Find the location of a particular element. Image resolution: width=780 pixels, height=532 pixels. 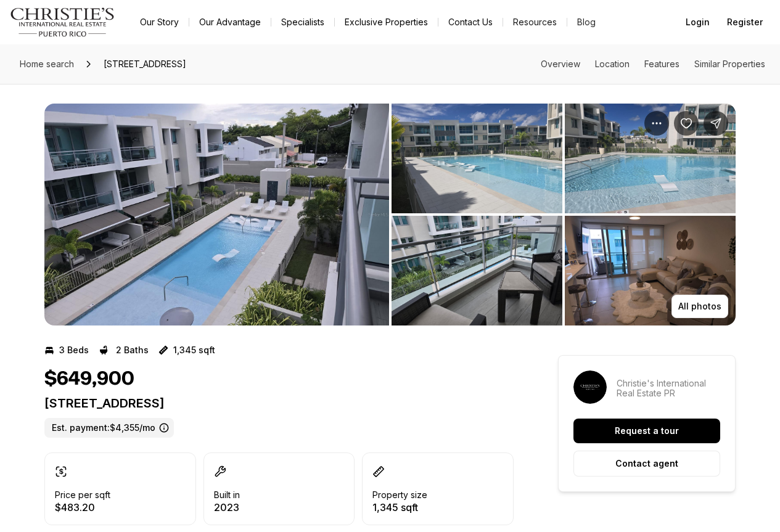

a: logo is located at coordinates (62, 22).